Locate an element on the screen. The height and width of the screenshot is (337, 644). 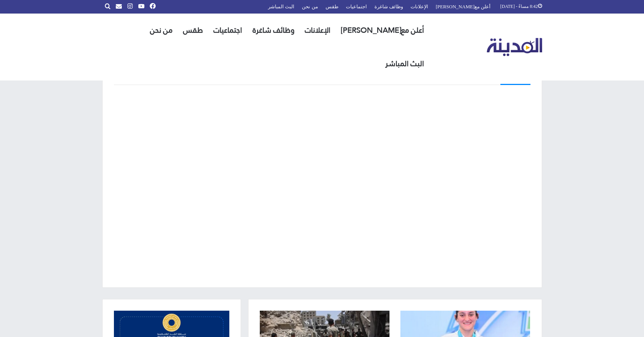
a: الإعلانات is located at coordinates (317, 30).